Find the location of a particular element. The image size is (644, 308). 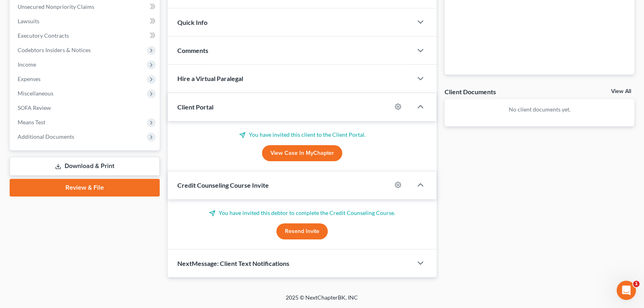

span: Expenses is located at coordinates (29, 79).